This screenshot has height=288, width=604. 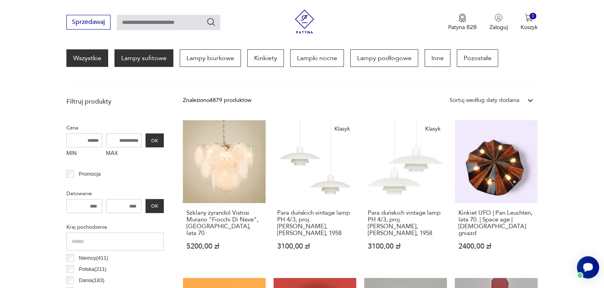 I want to click on p: Filtruj produkty, so click(x=115, y=101).